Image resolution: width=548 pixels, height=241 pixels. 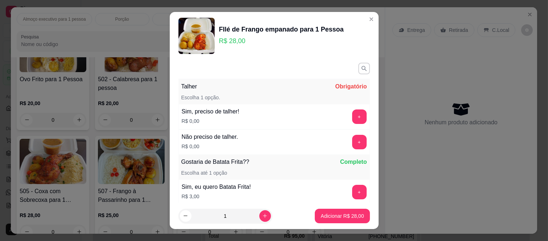 I want to click on p: R$ 3,00, so click(x=216, y=197).